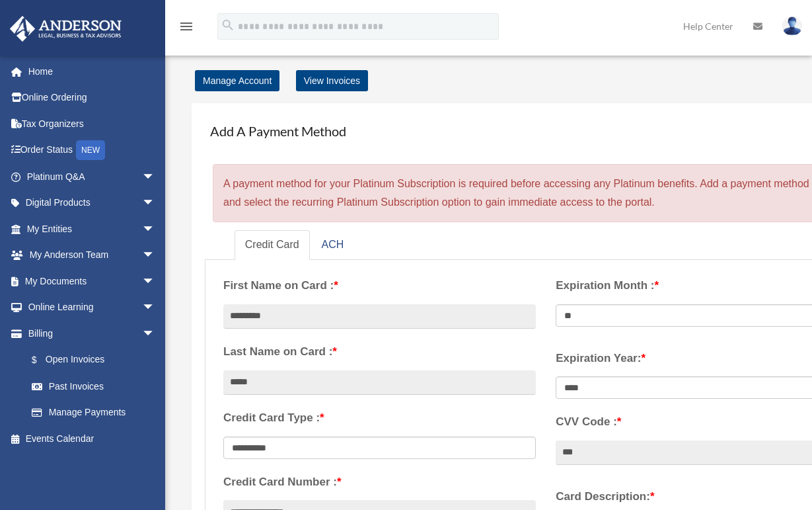 The width and height of the screenshot is (812, 510). What do you see at coordinates (92, 439) in the screenshot?
I see `a: Events Calendar` at bounding box center [92, 439].